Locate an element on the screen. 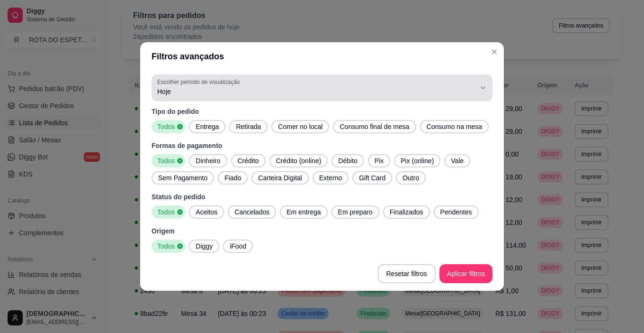 This screenshot has width=644, height=333. span: Pix is located at coordinates (379, 161).